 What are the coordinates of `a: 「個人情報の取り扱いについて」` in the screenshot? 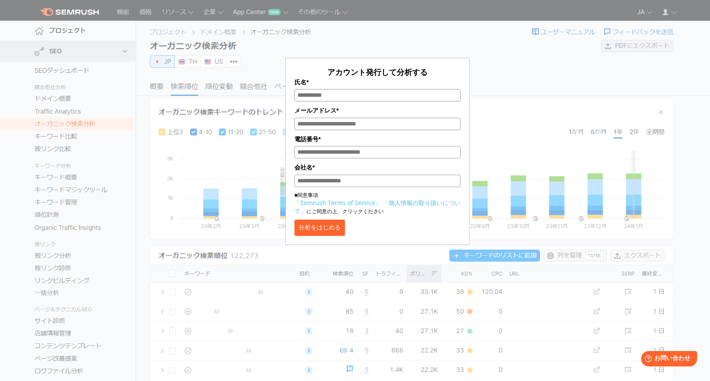 It's located at (378, 207).